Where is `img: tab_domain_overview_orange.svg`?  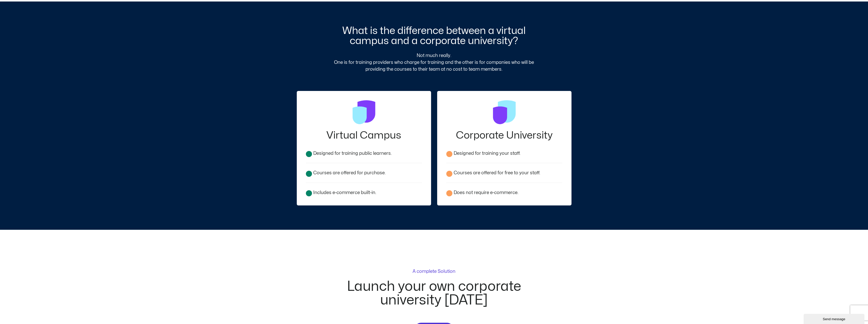
img: tab_domain_overview_orange.svg is located at coordinates (17, 31).